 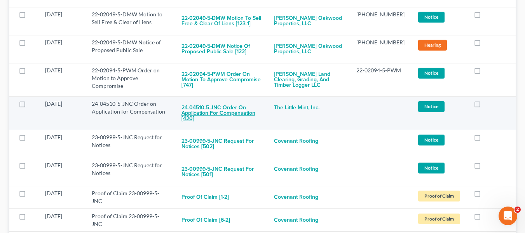 What do you see at coordinates (380, 80) in the screenshot?
I see `td: 22-02094-5-PWM` at bounding box center [380, 80].